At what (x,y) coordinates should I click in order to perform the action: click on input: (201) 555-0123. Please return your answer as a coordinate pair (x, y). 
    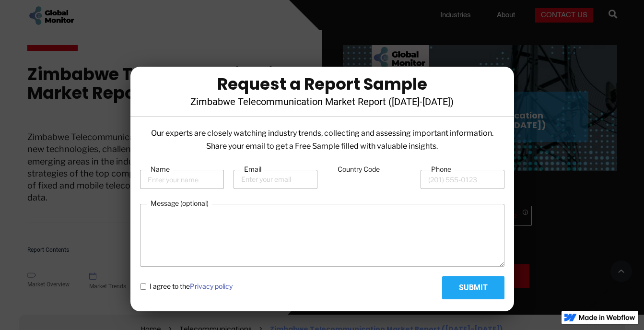
    Looking at the image, I should click on (462, 179).